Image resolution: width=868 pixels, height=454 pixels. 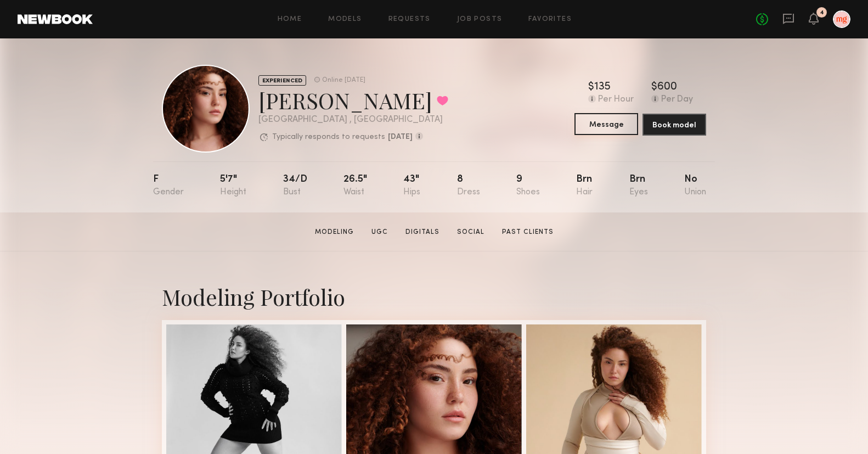 What do you see at coordinates (667, 88) in the screenshot?
I see `div: 600` at bounding box center [667, 88].